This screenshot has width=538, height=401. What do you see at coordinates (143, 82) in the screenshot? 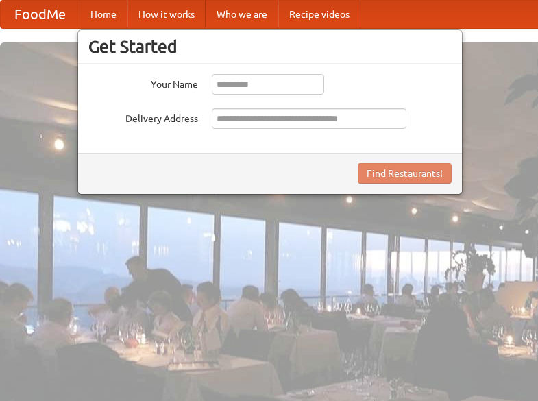
I see `label: Your Name` at bounding box center [143, 82].